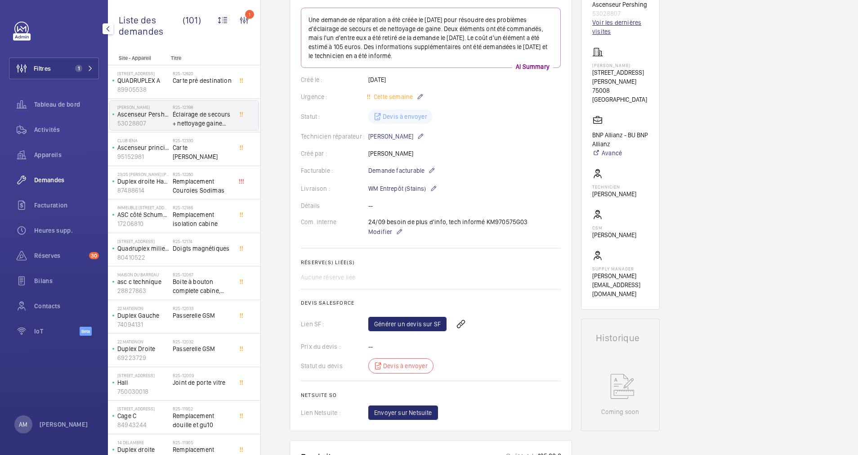  What do you see at coordinates (620, 153) in the screenshot?
I see `a: Avancé` at bounding box center [620, 153].